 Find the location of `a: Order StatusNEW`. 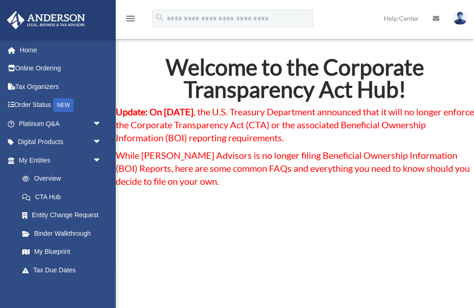

a: Order StatusNEW is located at coordinates (61, 105).